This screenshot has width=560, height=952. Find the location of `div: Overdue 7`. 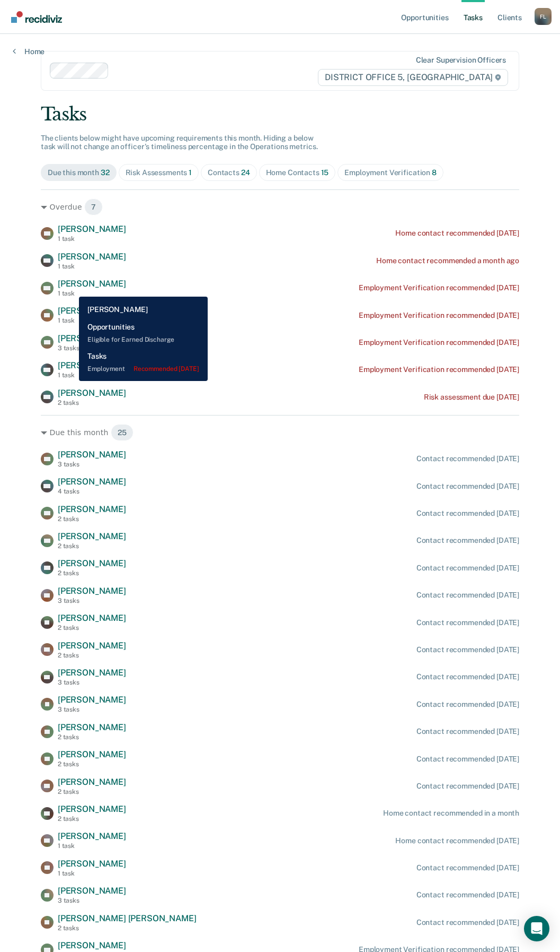

div: Overdue 7 is located at coordinates (280, 207).